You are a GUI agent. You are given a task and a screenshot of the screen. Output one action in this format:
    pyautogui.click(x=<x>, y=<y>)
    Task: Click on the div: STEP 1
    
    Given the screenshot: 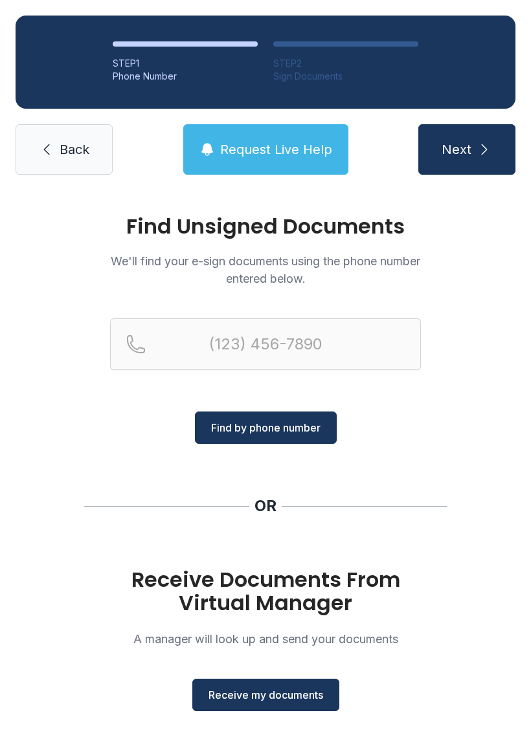 What is the action you would take?
    pyautogui.click(x=185, y=63)
    